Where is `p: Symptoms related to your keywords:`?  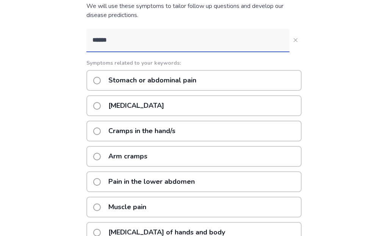 p: Symptoms related to your keywords: is located at coordinates (194, 63).